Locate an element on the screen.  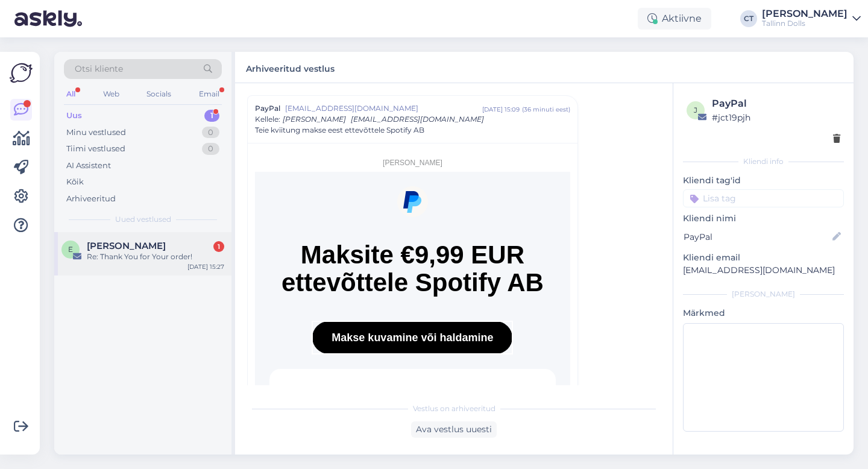
img: PayPal is located at coordinates (412, 202).